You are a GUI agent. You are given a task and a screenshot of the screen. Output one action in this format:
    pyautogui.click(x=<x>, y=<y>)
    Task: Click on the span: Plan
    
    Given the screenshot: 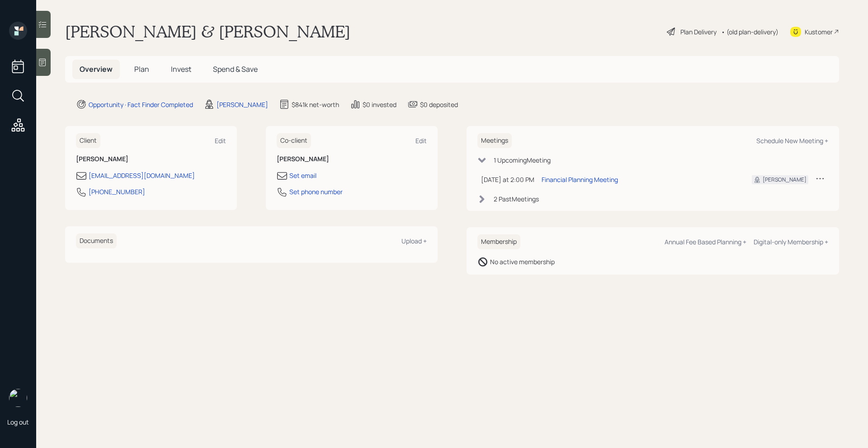 What is the action you would take?
    pyautogui.click(x=141, y=69)
    